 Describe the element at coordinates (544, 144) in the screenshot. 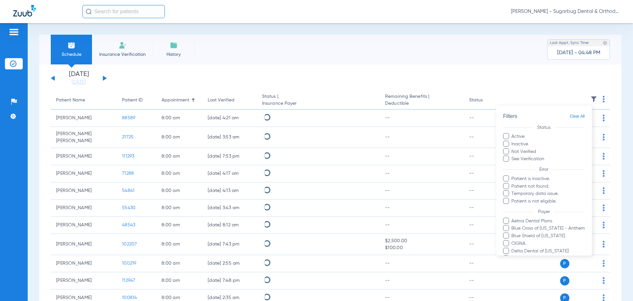

I see `label: Inactive` at that location.